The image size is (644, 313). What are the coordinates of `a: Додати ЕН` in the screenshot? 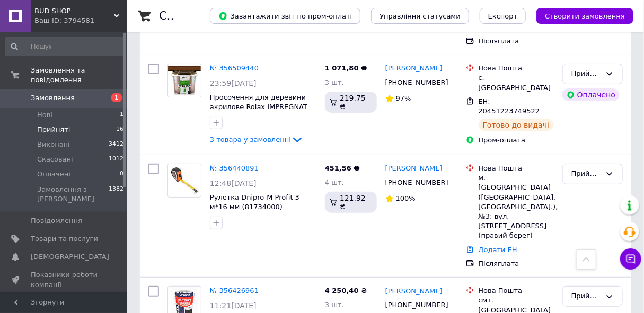 It's located at (498, 250).